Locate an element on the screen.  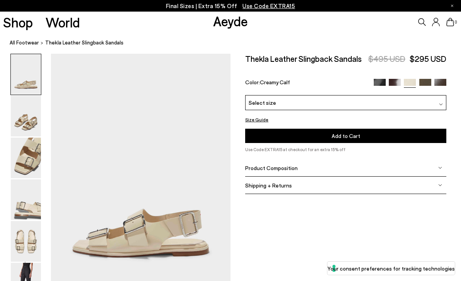
img: Thekla Leather Slingback Sandals - Image 1 is located at coordinates (26, 74).